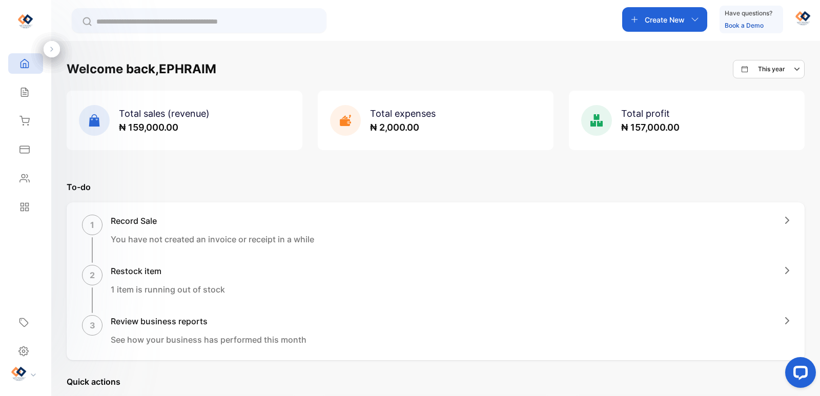 The width and height of the screenshot is (820, 396). What do you see at coordinates (436, 187) in the screenshot?
I see `p: To-do` at bounding box center [436, 187].